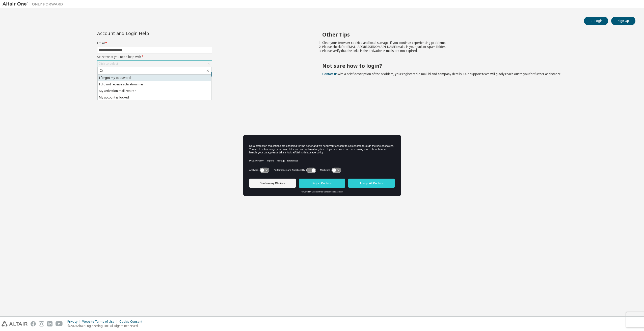 The image size is (644, 331). I want to click on li: Please verify that the links in the activation e-mails are not expired., so click(475, 51).